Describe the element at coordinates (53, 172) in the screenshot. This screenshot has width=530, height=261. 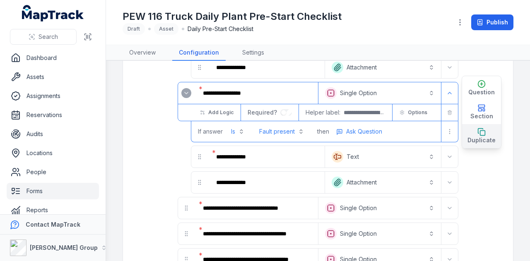
I see `a: People` at that location.